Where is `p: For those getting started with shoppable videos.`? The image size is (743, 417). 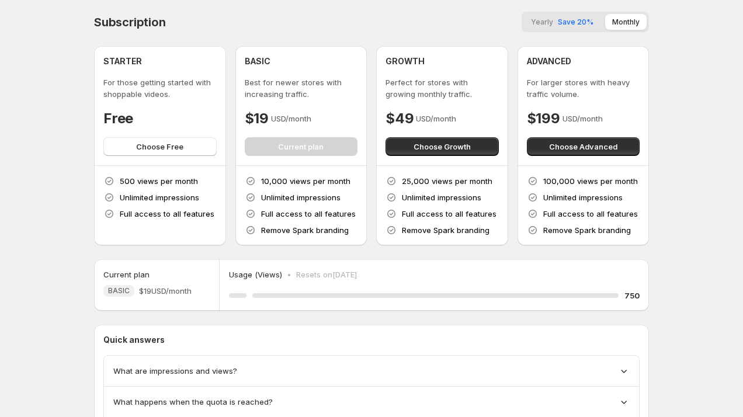
p: For those getting started with shoppable videos. is located at coordinates (160, 88).